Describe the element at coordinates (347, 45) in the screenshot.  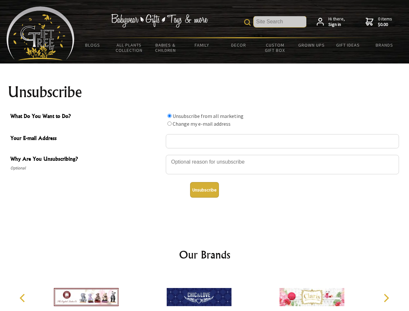
I see `a: Gift Ideas` at that location.